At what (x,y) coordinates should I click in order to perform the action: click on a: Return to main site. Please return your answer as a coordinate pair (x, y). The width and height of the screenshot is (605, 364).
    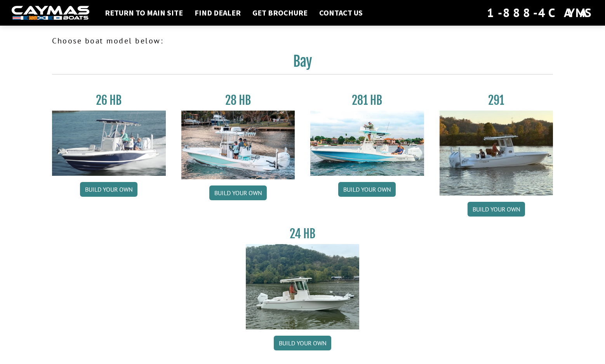
    Looking at the image, I should click on (143, 13).